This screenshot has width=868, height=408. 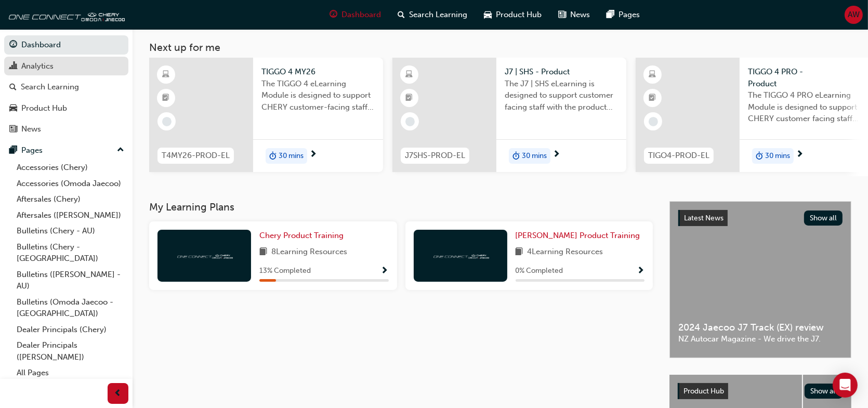 I want to click on div: Analytics, so click(x=37, y=66).